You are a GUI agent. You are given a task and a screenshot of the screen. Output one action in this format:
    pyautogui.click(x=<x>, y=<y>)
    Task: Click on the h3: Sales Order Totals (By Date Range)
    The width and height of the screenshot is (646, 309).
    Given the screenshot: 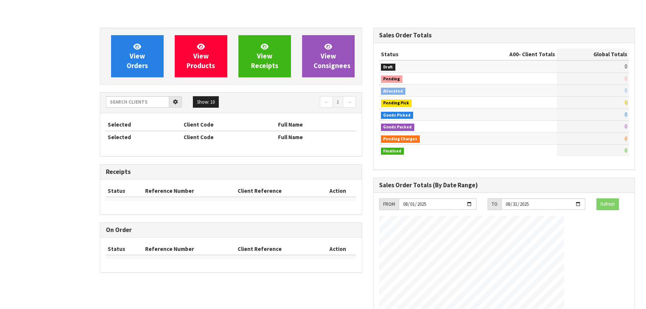 What is the action you would take?
    pyautogui.click(x=505, y=185)
    